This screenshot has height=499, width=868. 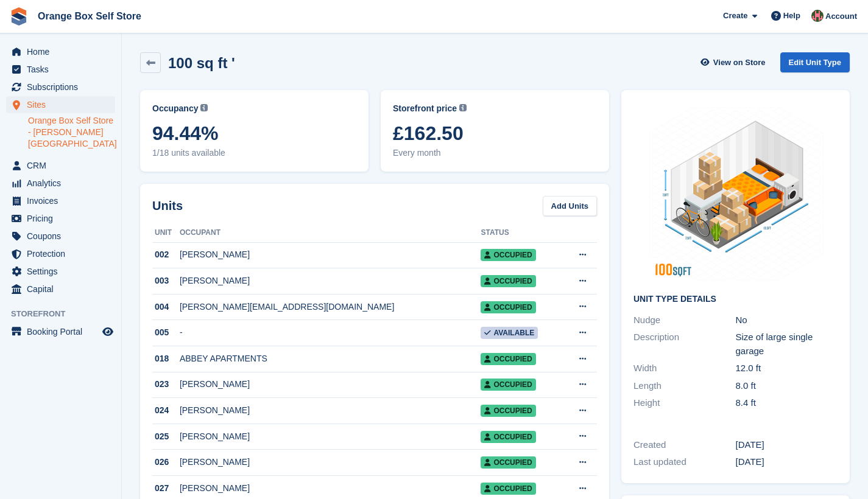 I want to click on img: 100sqft.jpg, so click(x=736, y=193).